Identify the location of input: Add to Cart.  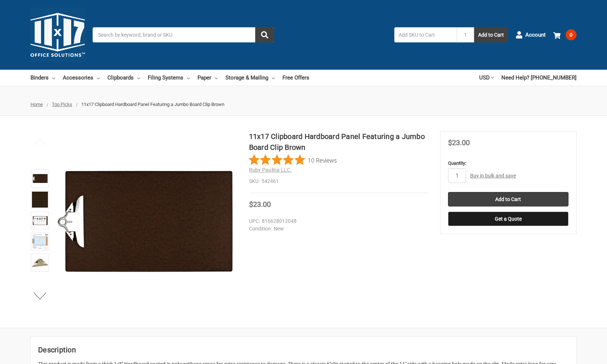
(509, 199).